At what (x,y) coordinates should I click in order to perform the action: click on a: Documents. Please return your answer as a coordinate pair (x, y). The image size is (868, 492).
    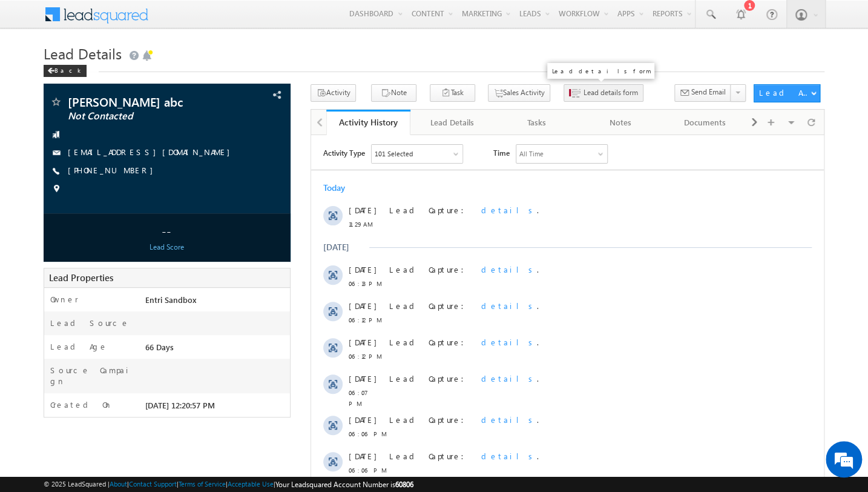
    Looking at the image, I should click on (705, 123).